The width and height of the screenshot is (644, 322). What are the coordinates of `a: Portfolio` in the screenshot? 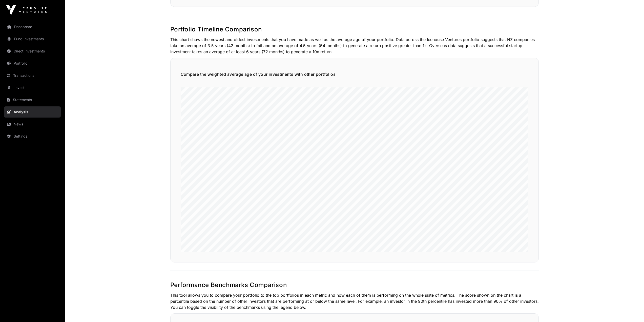 It's located at (32, 64).